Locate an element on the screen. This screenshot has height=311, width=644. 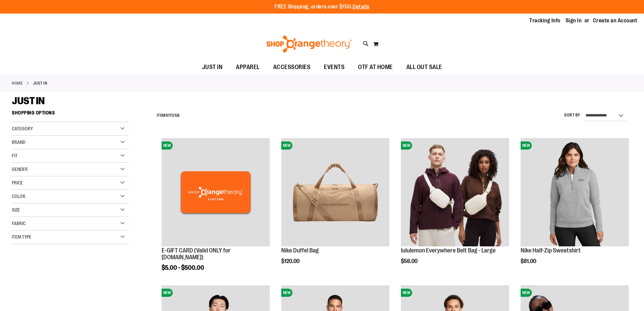
img: E-GIFT CARD (Valid ONLY for ShopOrangetheory.com) is located at coordinates (216, 193).